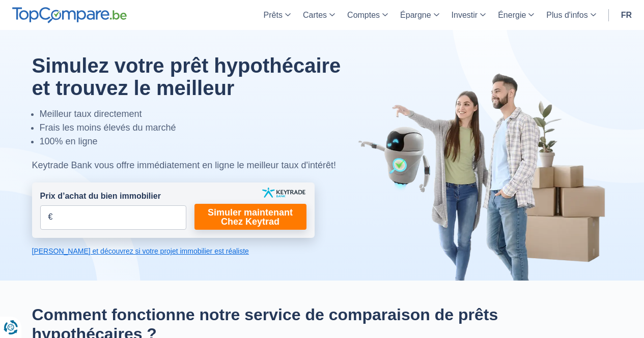 This screenshot has height=338, width=644. I want to click on label: Prix d’achat du bien immobilier, so click(100, 196).